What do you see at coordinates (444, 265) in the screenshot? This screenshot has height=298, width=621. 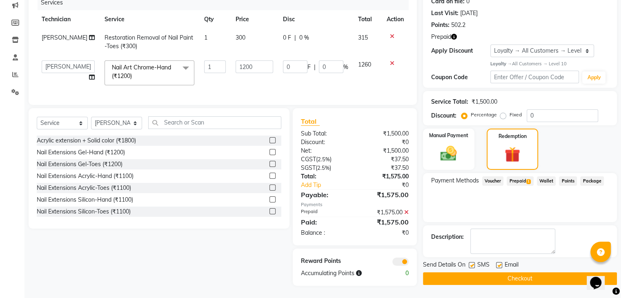 I see `span: Send Details On` at bounding box center [444, 265].